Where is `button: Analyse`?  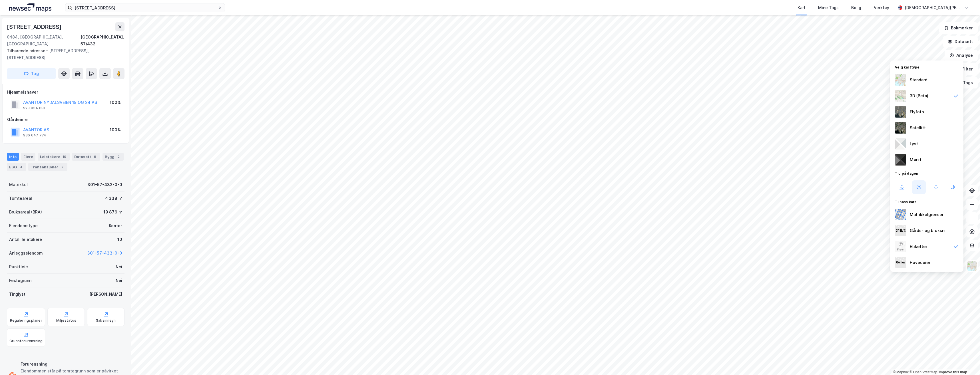 button: Analyse is located at coordinates (961, 56).